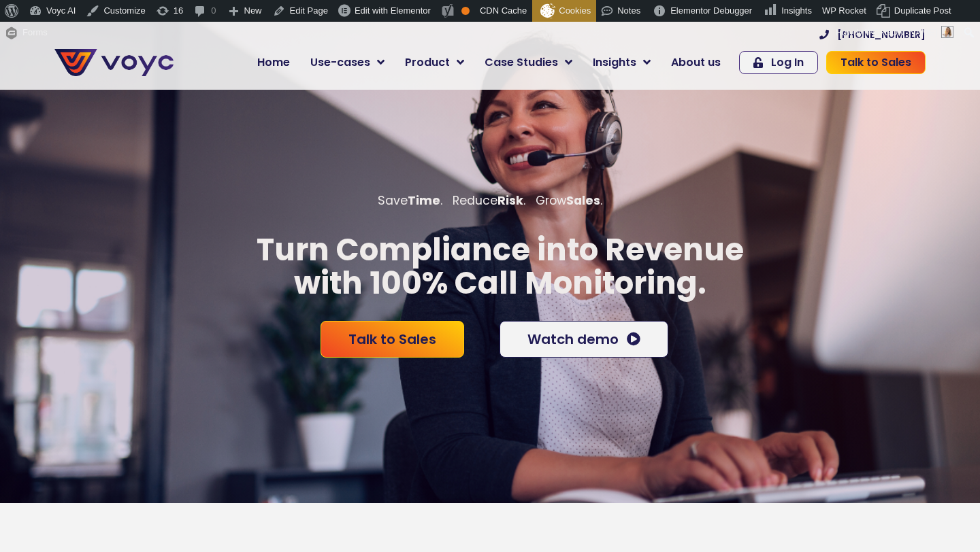 This screenshot has height=552, width=980. What do you see at coordinates (435, 63) in the screenshot?
I see `a: Product` at bounding box center [435, 63].